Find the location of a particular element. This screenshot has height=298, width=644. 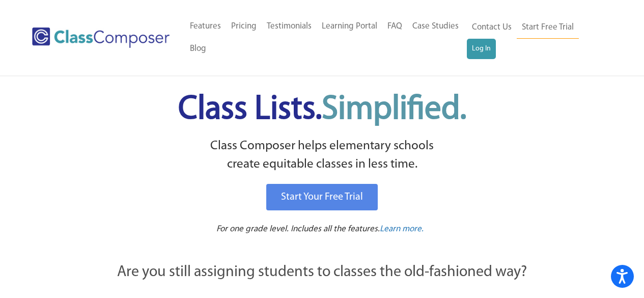

span: Start Your Free Trial is located at coordinates (322, 197).